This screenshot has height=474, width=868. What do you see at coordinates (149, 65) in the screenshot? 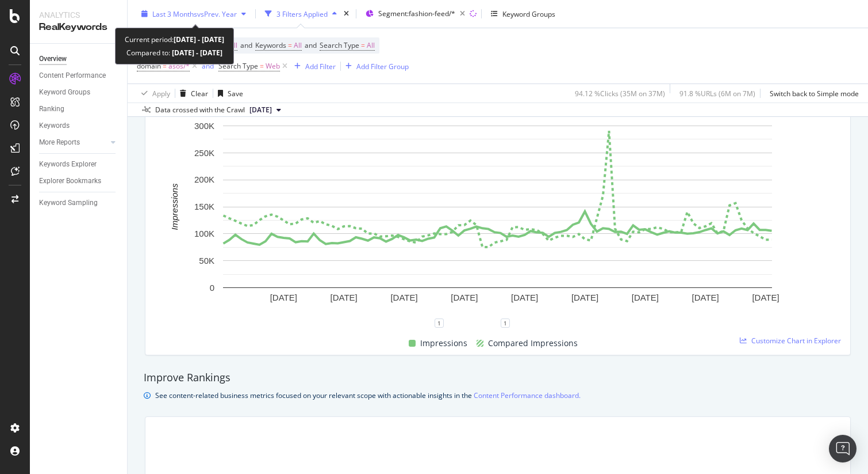
I see `span: domain` at bounding box center [149, 65].